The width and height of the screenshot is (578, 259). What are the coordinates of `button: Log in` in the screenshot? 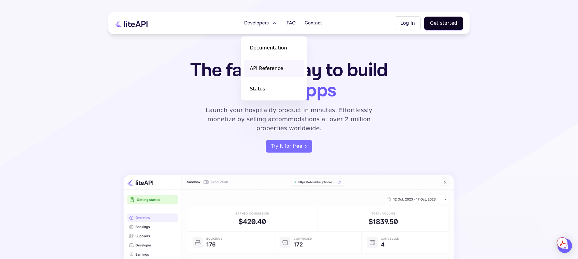 It's located at (407, 23).